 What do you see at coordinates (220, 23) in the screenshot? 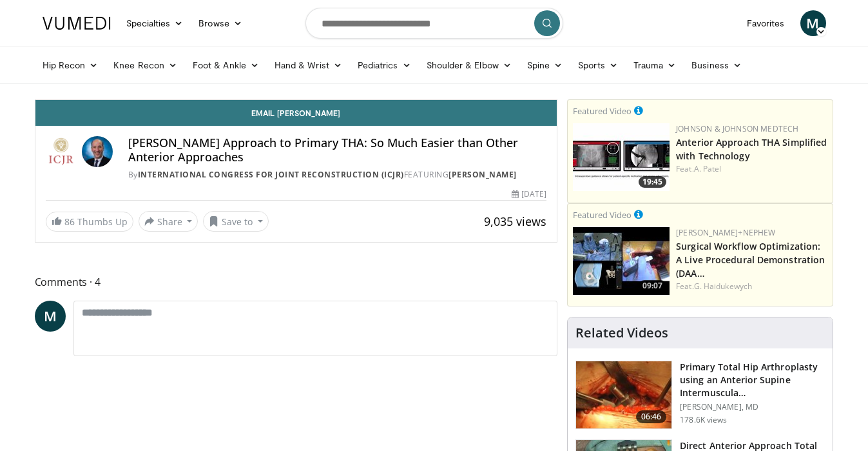
I see `a: Browse` at bounding box center [220, 23].